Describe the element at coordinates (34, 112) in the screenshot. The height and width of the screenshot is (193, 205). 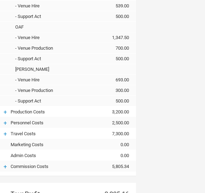
I see `div: Production Costs` at that location.